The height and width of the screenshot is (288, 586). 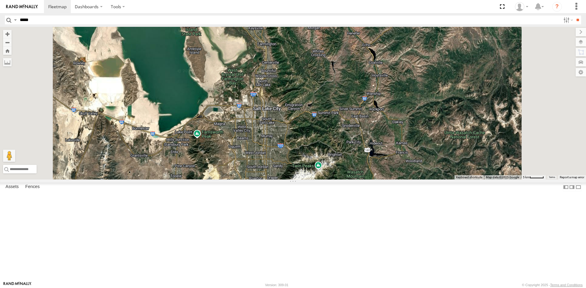 I want to click on label: Map Settings, so click(x=581, y=72).